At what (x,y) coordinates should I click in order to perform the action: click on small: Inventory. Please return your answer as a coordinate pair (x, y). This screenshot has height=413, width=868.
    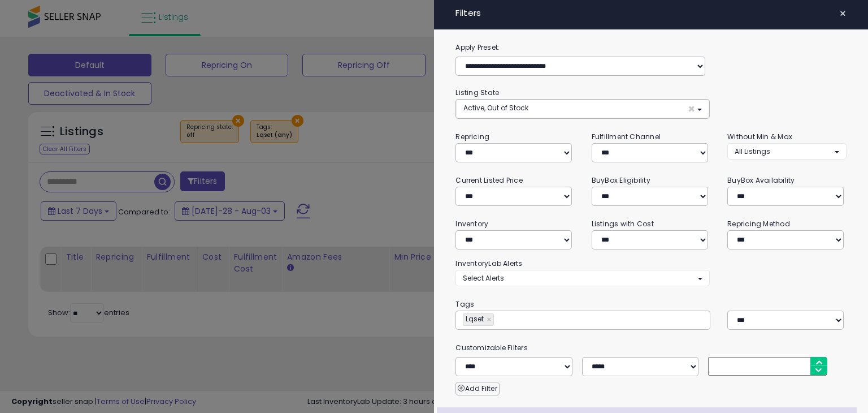
    Looking at the image, I should click on (472, 224).